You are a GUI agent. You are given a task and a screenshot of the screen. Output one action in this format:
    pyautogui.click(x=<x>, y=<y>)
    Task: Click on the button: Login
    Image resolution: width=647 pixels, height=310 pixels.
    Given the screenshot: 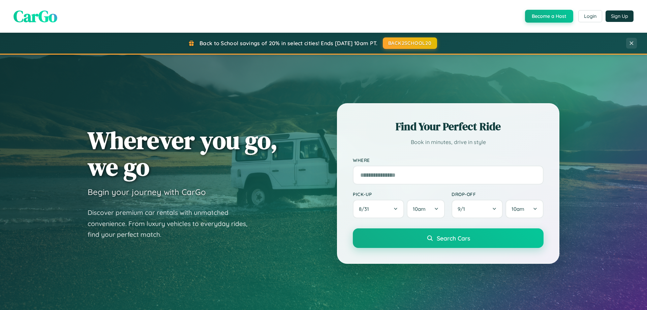 What is the action you would take?
    pyautogui.click(x=590, y=16)
    